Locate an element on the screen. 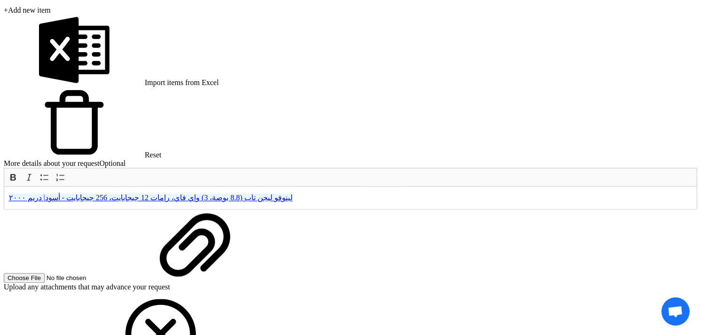 Image resolution: width=701 pixels, height=335 pixels. div: Reset is located at coordinates (351, 123).